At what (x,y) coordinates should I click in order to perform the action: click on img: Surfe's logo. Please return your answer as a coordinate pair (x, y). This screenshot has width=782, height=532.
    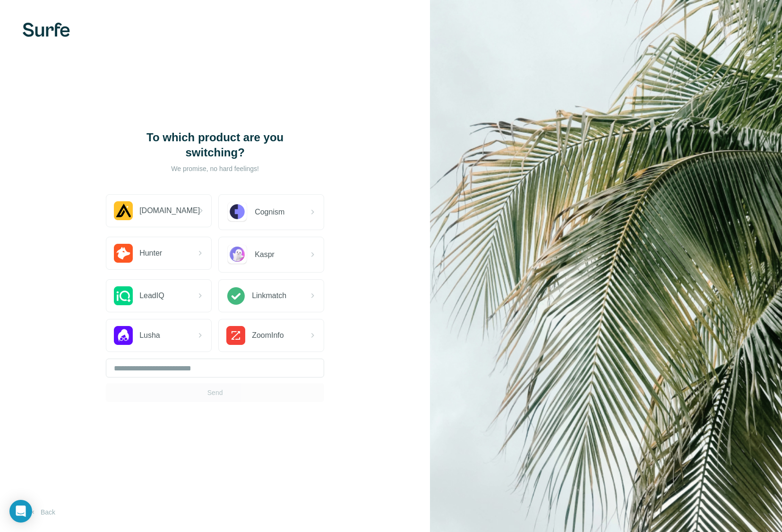
    Looking at the image, I should click on (46, 30).